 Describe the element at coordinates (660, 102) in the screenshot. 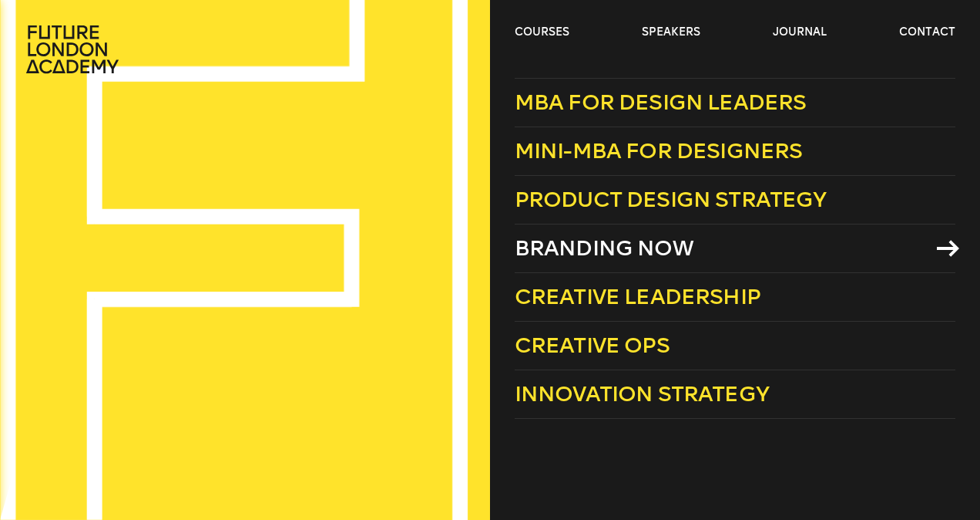

I see `span: MBA for Design Leaders` at that location.